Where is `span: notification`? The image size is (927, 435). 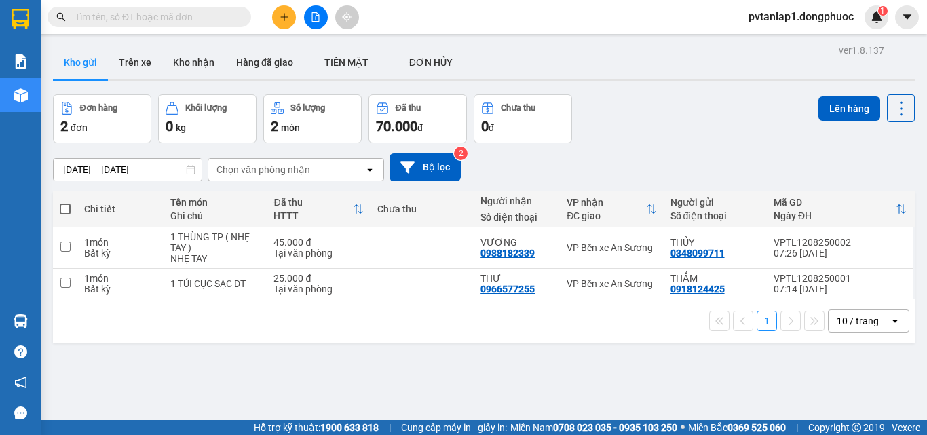
span: notification is located at coordinates (20, 382).